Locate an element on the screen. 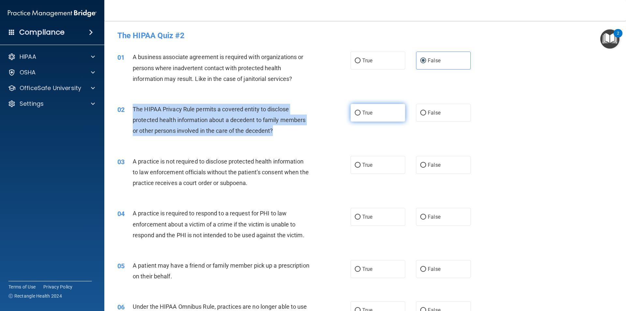 The width and height of the screenshot is (626, 311). span: 03 is located at coordinates (121, 162).